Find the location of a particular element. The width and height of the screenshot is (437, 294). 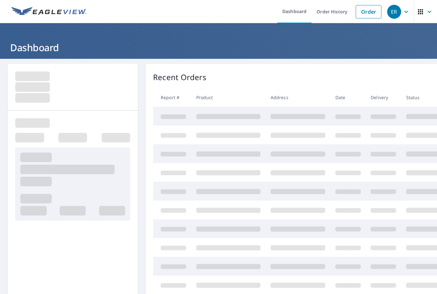

th: Report # is located at coordinates (172, 97).